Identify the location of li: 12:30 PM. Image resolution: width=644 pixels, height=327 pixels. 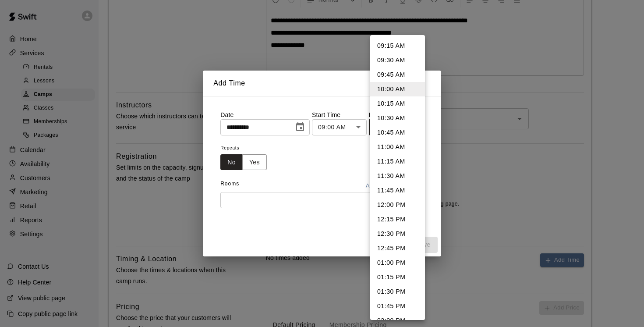
(398, 233).